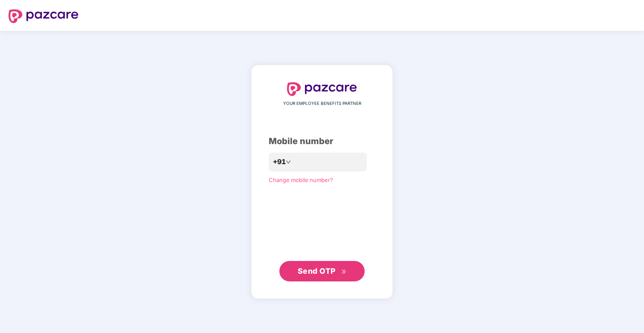  Describe the element at coordinates (322, 104) in the screenshot. I see `span: YOUR EMPLOYEE BENEFITS PARTNER` at that location.